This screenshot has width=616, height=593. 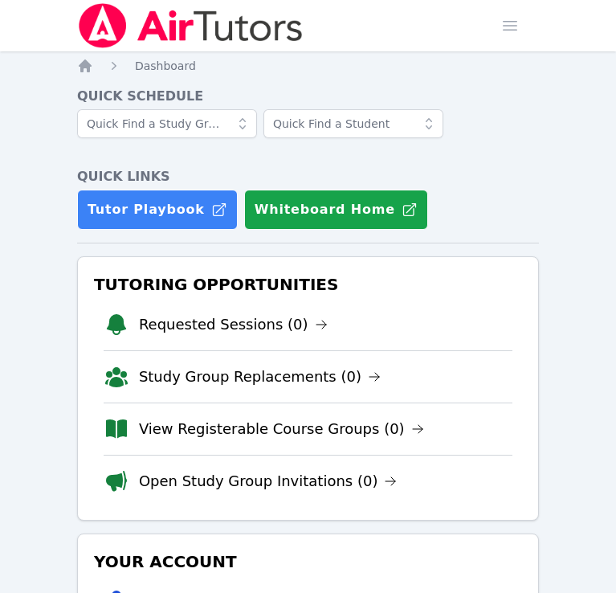 What do you see at coordinates (190, 26) in the screenshot?
I see `img: Air Tutors` at bounding box center [190, 26].